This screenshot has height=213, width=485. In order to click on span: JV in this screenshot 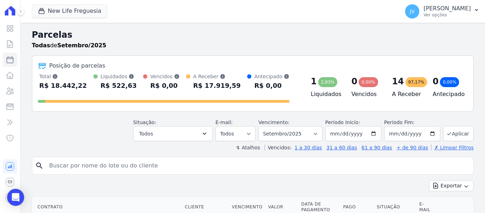, I will do `click(413, 11)`.